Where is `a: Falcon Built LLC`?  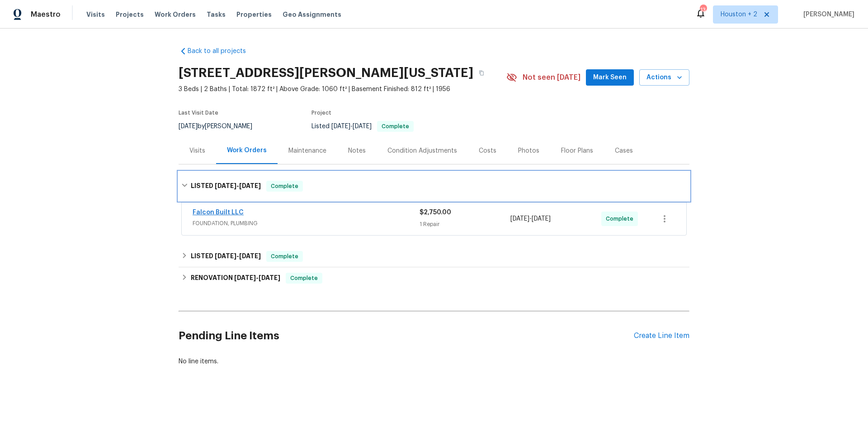
a: Falcon Built LLC is located at coordinates (218, 213).